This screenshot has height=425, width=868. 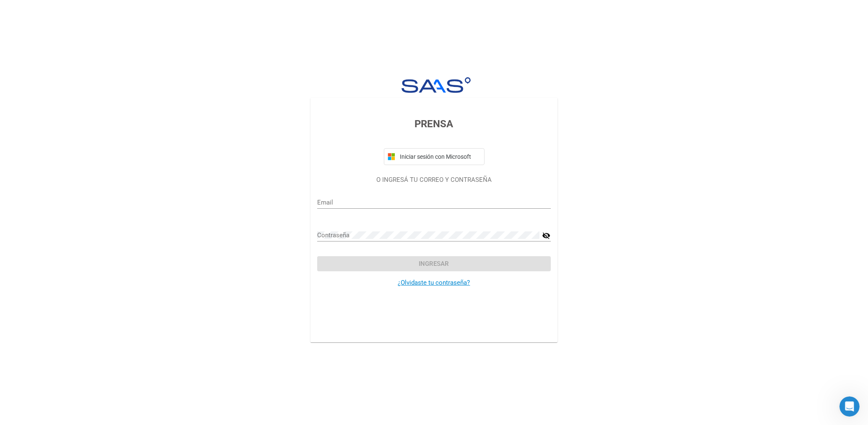 I want to click on span: Iniciar sesión con Microsoft, so click(x=440, y=156).